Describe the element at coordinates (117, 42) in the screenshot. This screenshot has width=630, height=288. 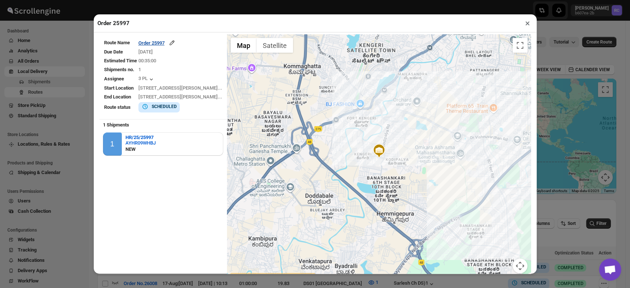
I see `span: Route Name` at that location.